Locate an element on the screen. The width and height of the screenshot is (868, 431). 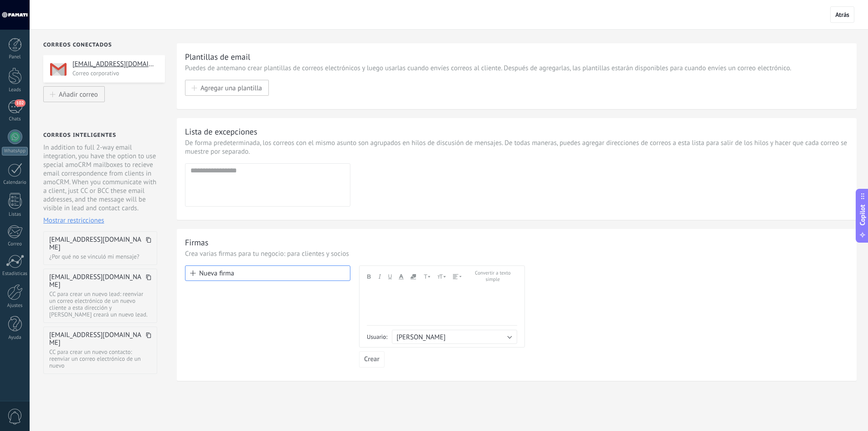
span: Usuario: is located at coordinates (377, 337).